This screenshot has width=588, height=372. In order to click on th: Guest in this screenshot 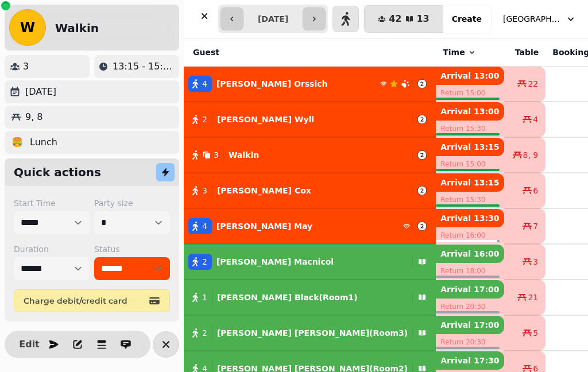, I will do `click(310, 52)`.